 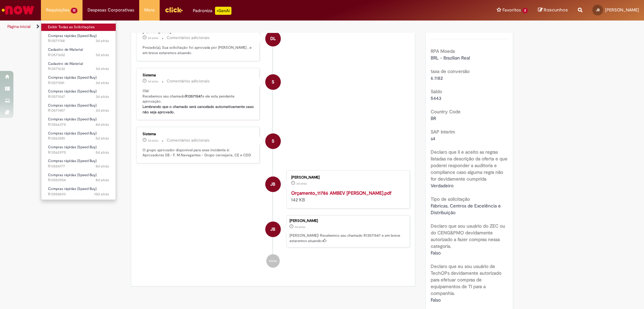 I want to click on span: R13550693, so click(x=78, y=194).